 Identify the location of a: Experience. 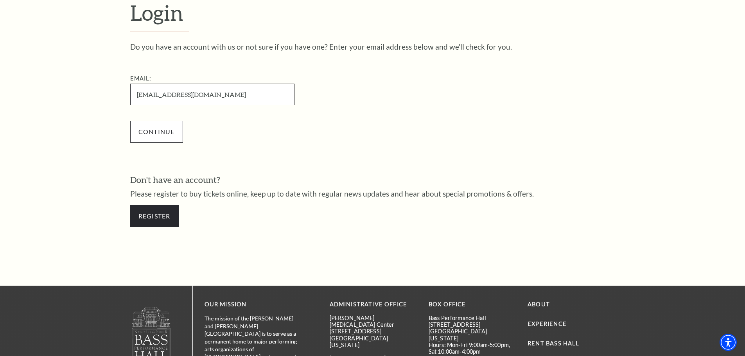
(547, 324).